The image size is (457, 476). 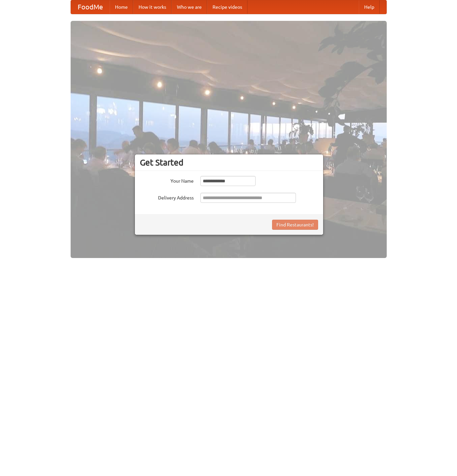 I want to click on a: Home, so click(x=121, y=7).